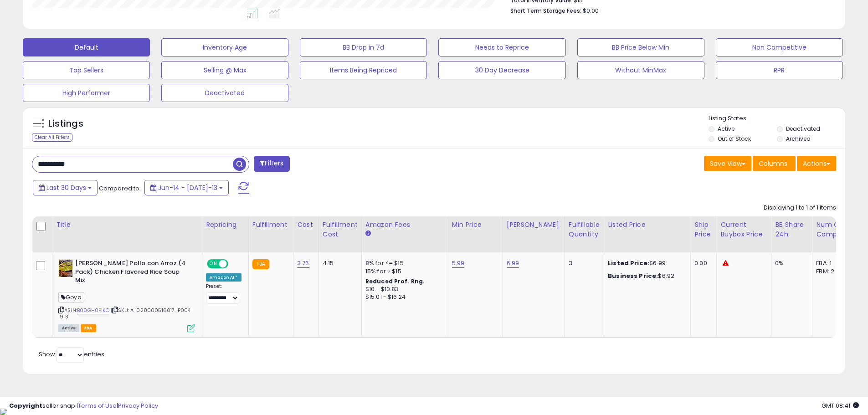 The width and height of the screenshot is (868, 415). I want to click on div: Amazon AI *, so click(224, 278).